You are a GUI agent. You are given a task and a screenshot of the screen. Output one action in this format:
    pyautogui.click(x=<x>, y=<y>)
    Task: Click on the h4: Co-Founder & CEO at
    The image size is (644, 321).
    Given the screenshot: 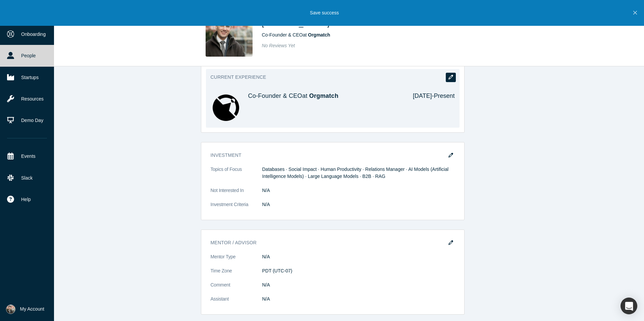 What is the action you would take?
    pyautogui.click(x=326, y=96)
    